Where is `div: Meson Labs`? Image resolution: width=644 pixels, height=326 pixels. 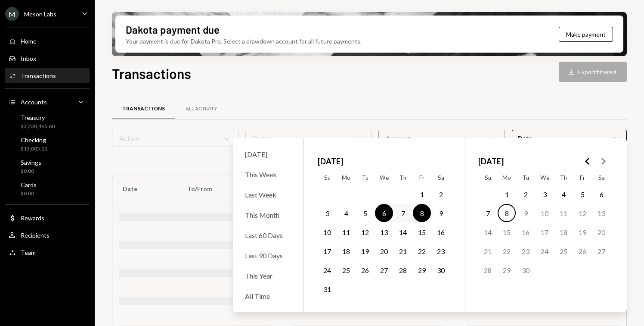
div: Meson Labs is located at coordinates (40, 14).